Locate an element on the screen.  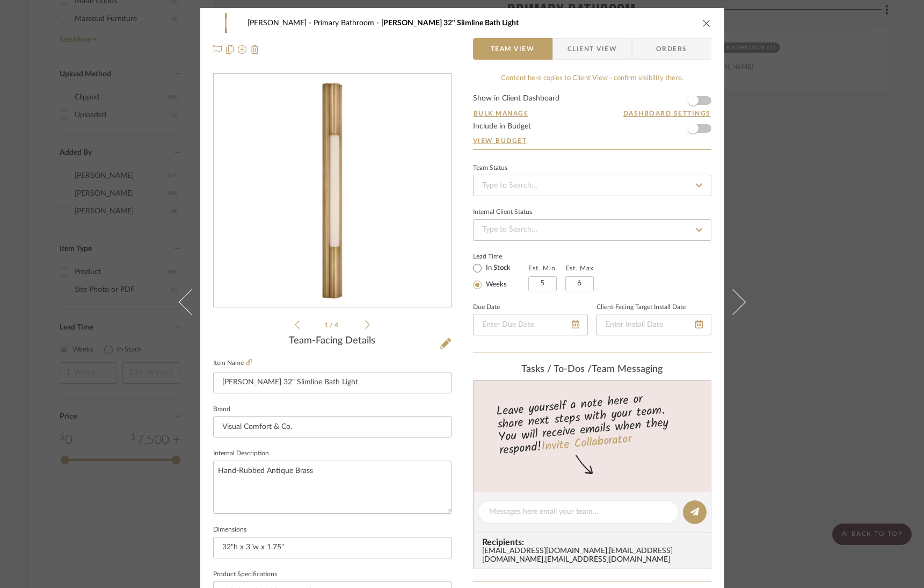
span: Tasks / To-Dos / is located at coordinates (556, 369).